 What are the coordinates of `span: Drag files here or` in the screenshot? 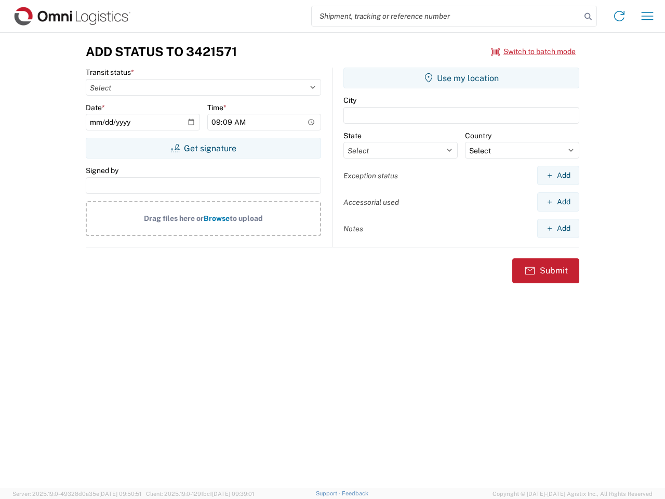 It's located at (174, 218).